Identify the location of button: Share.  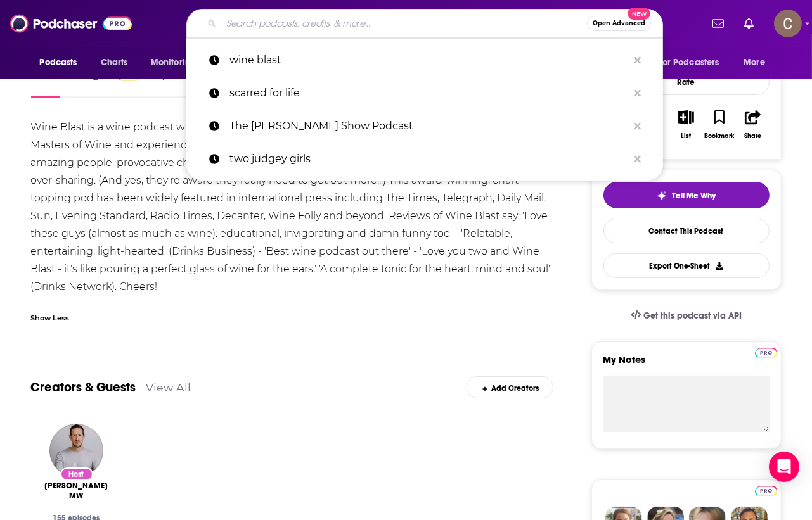
(752, 124).